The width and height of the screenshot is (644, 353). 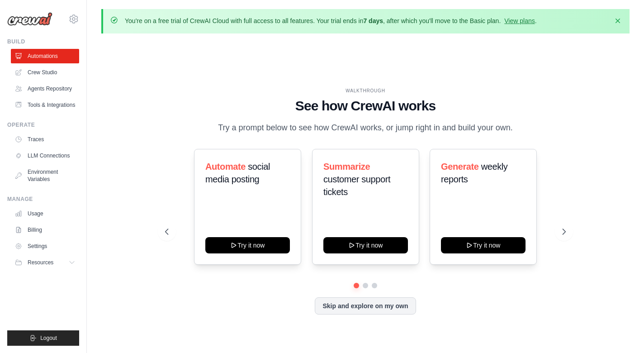 What do you see at coordinates (43, 125) in the screenshot?
I see `div: Operate` at bounding box center [43, 125].